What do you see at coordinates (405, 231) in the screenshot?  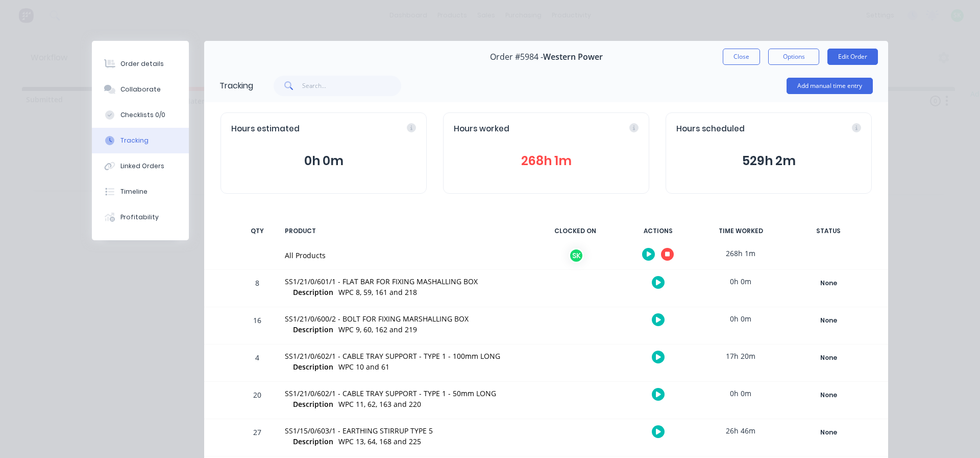 I see `div: PRODUCT` at bounding box center [405, 231].